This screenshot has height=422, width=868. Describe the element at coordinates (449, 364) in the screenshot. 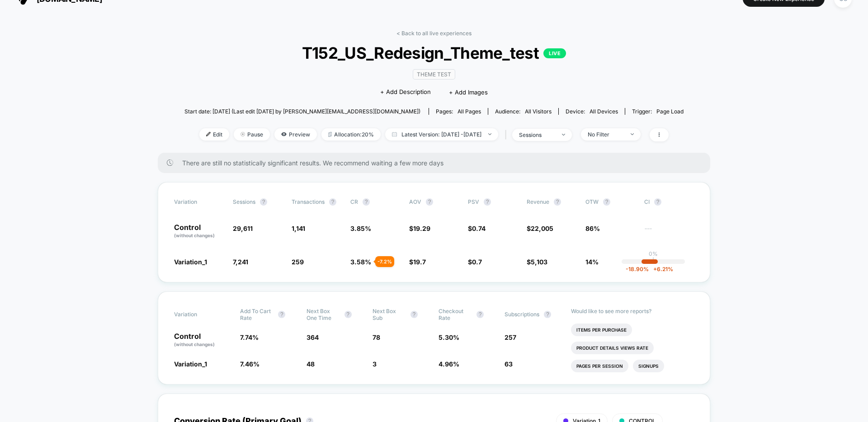

I see `span: 4.96 %` at that location.